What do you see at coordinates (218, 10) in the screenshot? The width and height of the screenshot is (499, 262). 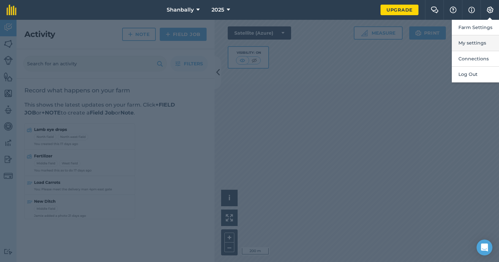 I see `span: 2025` at bounding box center [218, 10].